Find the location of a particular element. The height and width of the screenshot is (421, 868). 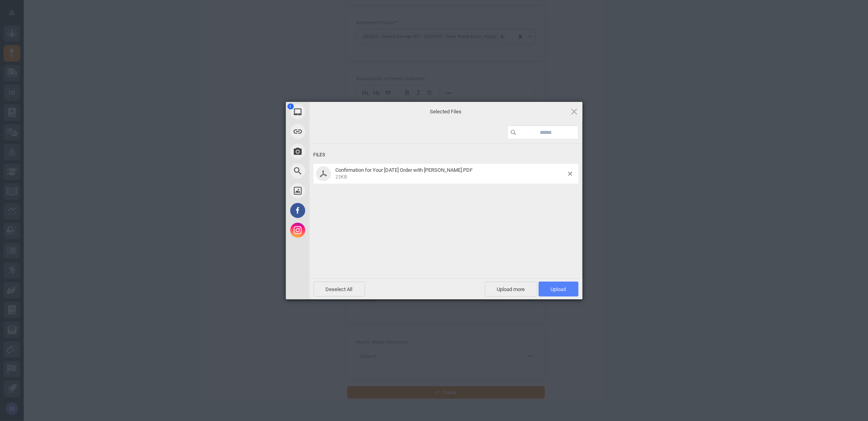

span: Upload more is located at coordinates (511, 290).